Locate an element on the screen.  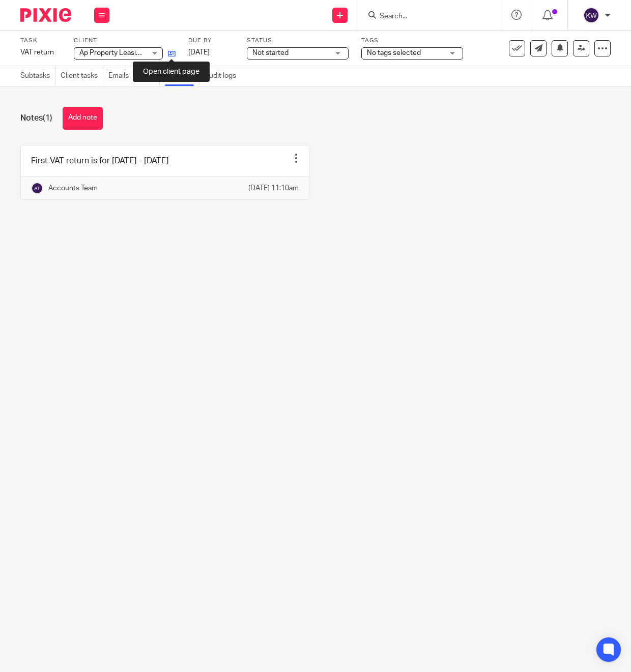
a: Emails is located at coordinates (121, 76).